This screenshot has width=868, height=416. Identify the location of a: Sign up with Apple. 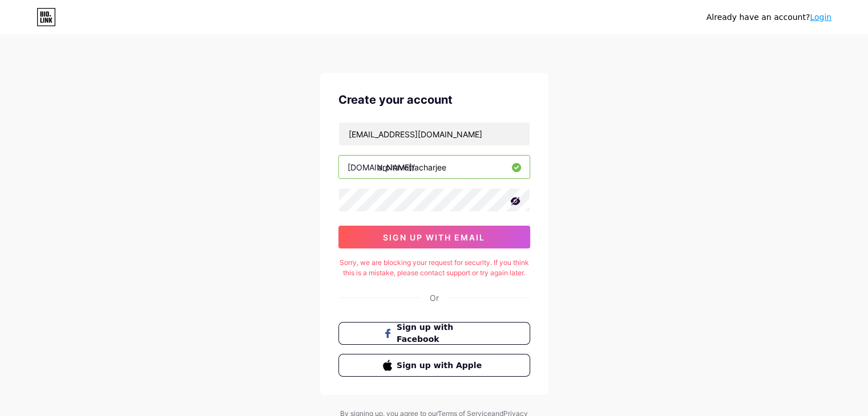
(434, 366).